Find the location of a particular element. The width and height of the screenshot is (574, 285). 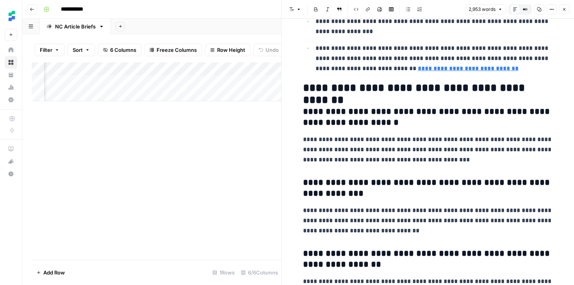

span: 2,953 words is located at coordinates (482, 9).